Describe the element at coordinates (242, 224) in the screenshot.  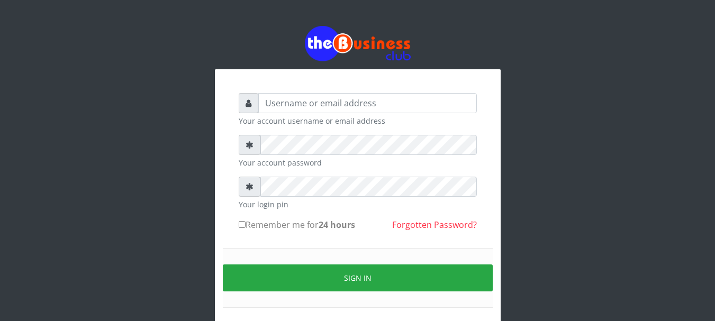
I see `input: Remember me for24 hours` at that location.